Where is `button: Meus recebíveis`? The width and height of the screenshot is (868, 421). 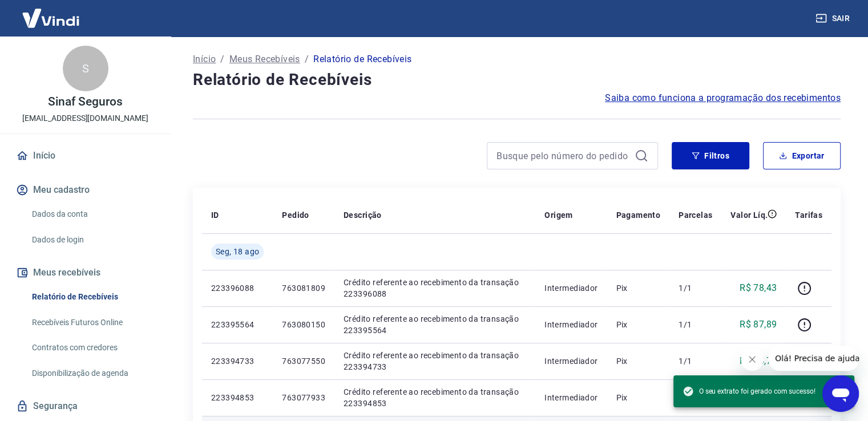 button: Meus recebíveis is located at coordinates (85, 273).